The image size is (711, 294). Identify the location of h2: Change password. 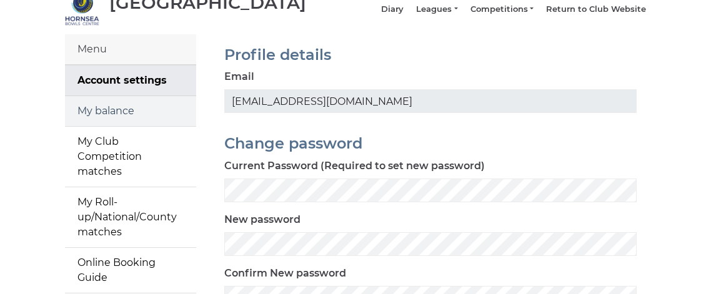
(430, 144).